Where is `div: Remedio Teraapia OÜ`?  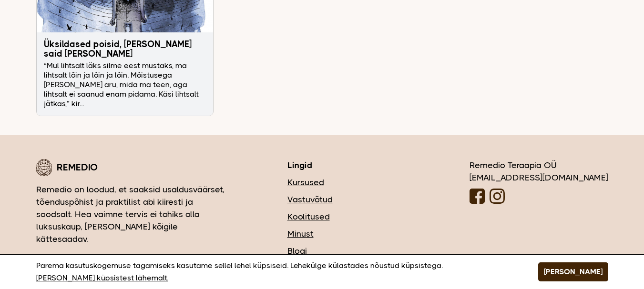
div: Remedio Teraapia OÜ is located at coordinates (539, 183).